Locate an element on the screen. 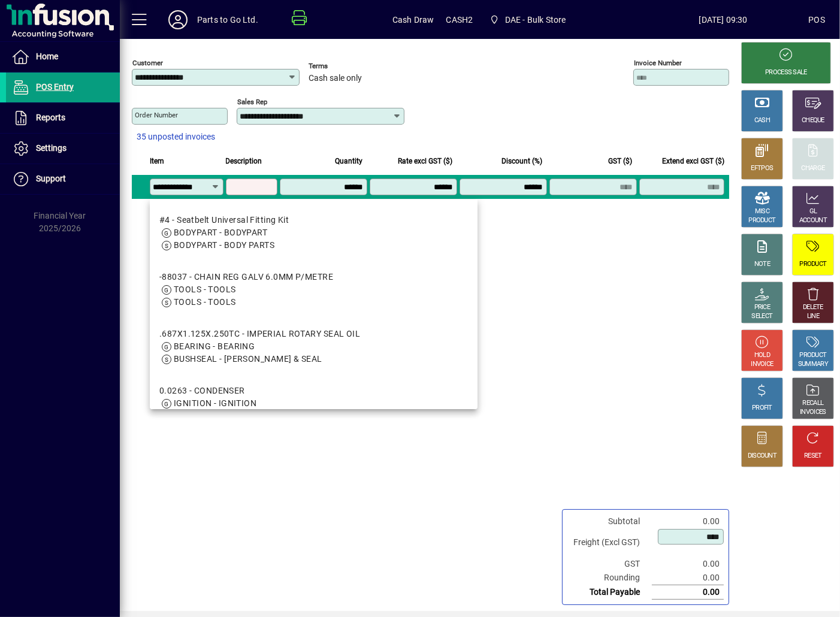  span: BEARING - BEARING is located at coordinates (214, 346).